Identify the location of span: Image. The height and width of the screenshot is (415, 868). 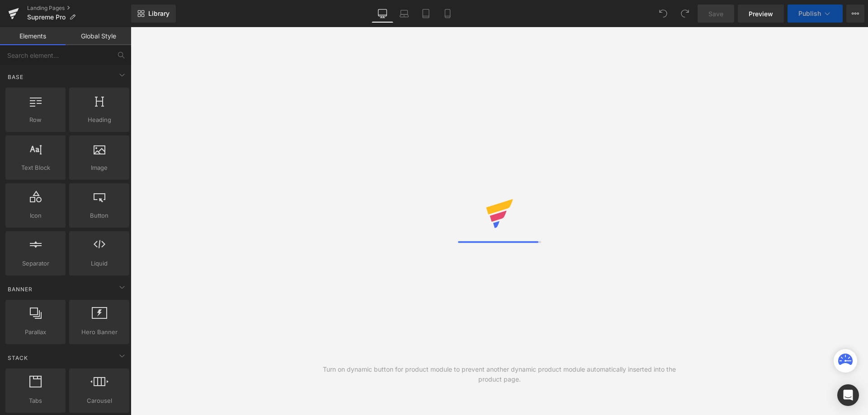
(99, 167).